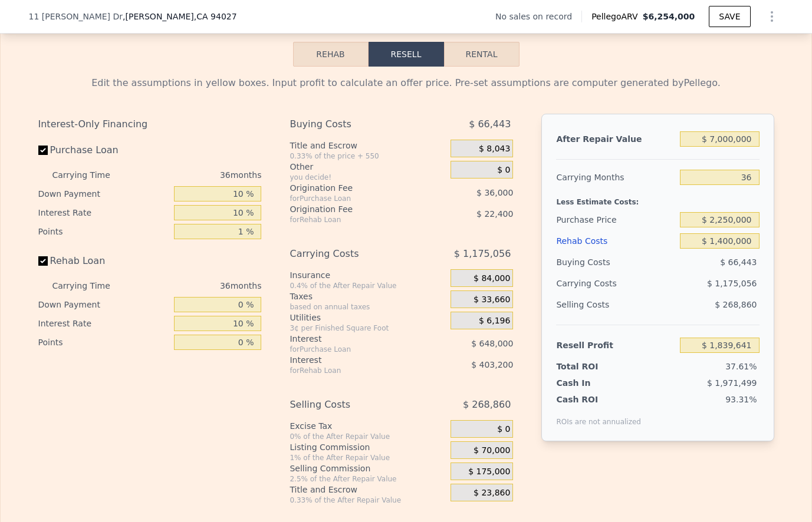  What do you see at coordinates (740, 399) in the screenshot?
I see `span: 93.31%` at bounding box center [740, 399].